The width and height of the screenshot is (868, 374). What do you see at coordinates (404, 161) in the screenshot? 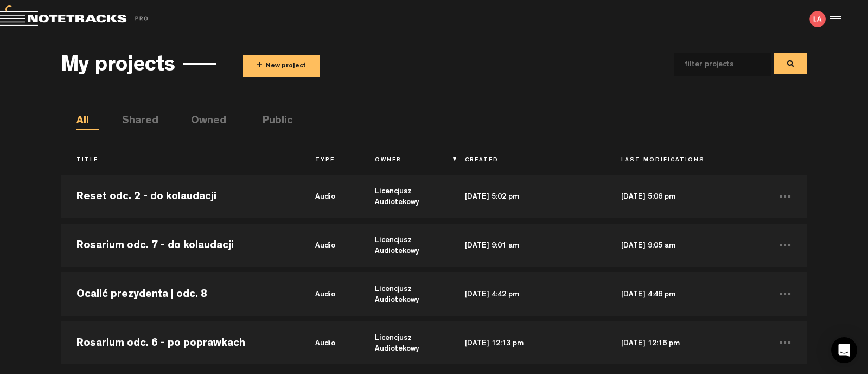
I see `th: Owner` at bounding box center [404, 161].